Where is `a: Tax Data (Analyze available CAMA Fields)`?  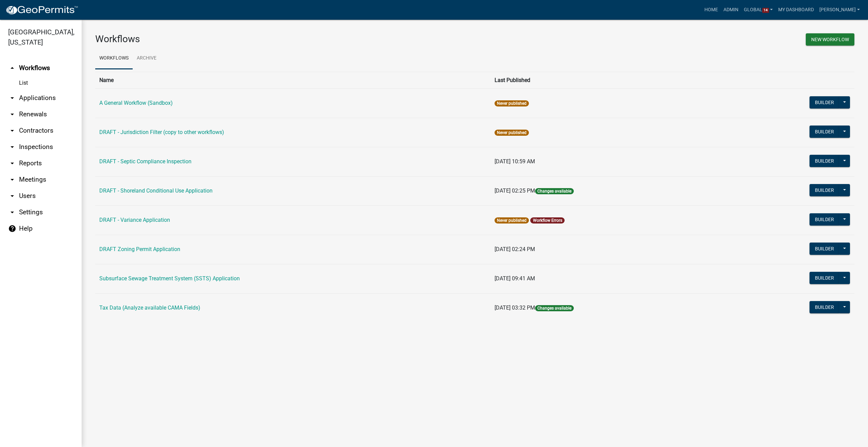 a: Tax Data (Analyze available CAMA Fields) is located at coordinates (149, 308).